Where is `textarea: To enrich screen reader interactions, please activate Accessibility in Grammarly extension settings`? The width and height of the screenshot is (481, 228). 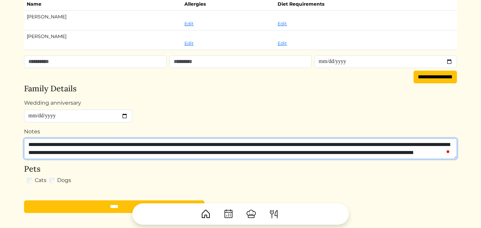 textarea: To enrich screen reader interactions, please activate Accessibility in Grammarly extension settings is located at coordinates (240, 149).